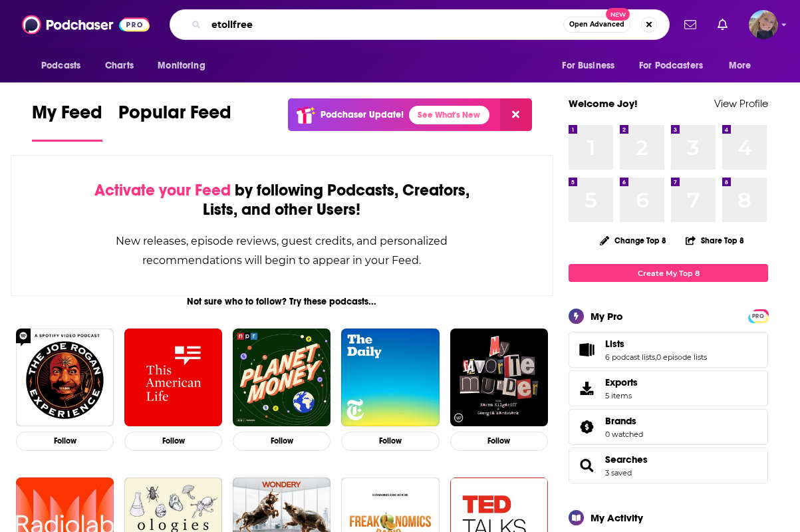 This screenshot has width=800, height=532. Describe the element at coordinates (384, 24) in the screenshot. I see `input: Search podcasts, credits, & more...` at that location.